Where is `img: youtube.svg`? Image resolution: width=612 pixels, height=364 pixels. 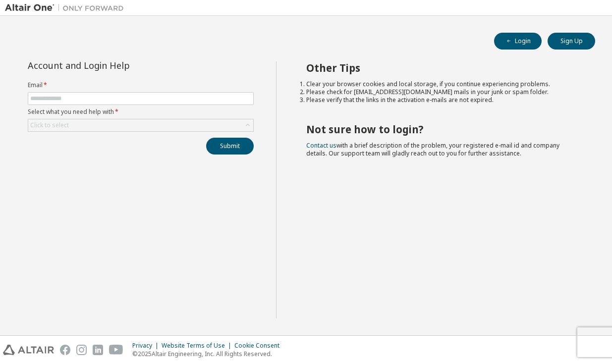
img: youtube.svg is located at coordinates (116, 350).